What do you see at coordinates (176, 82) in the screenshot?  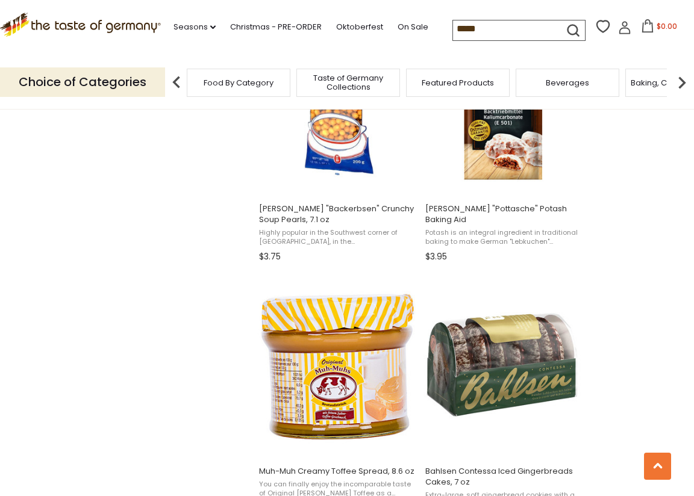 I see `img: previous arrow` at bounding box center [176, 82].